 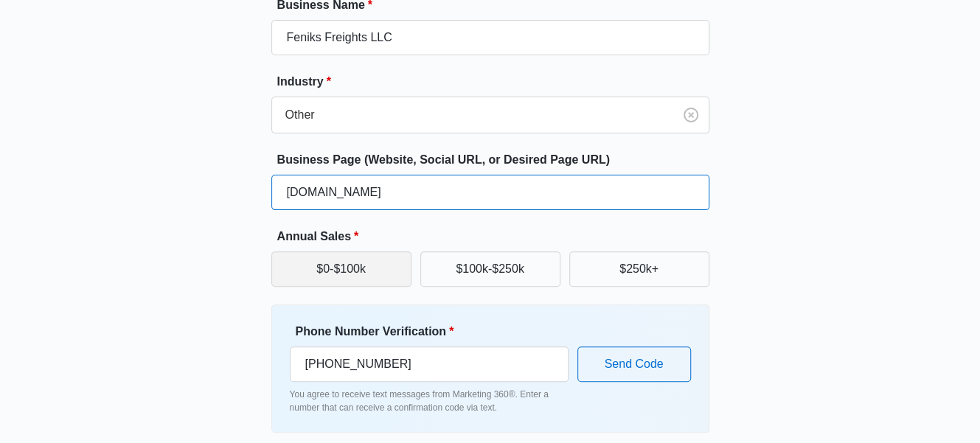 I want to click on button: Send Code, so click(x=634, y=365).